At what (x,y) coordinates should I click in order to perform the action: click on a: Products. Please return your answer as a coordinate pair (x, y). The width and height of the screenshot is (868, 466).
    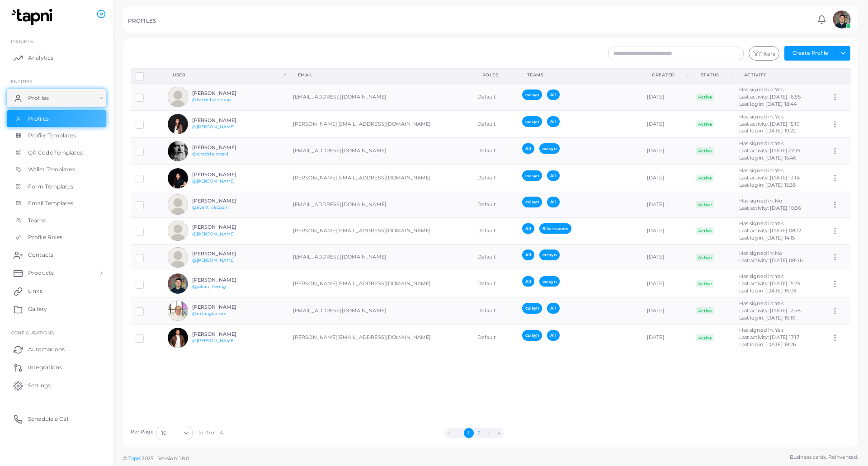
    Looking at the image, I should click on (57, 273).